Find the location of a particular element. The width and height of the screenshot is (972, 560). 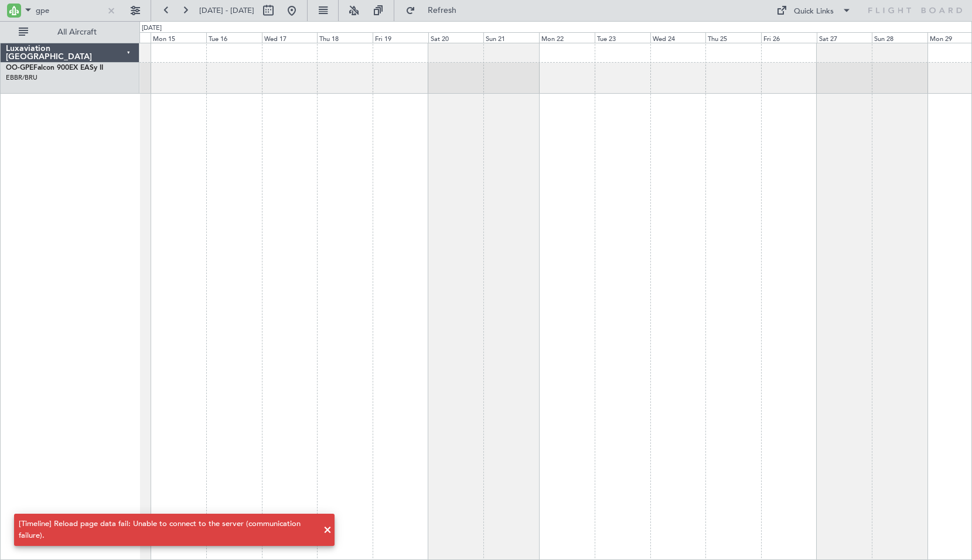

a: EBBR/BRU is located at coordinates (21, 77).